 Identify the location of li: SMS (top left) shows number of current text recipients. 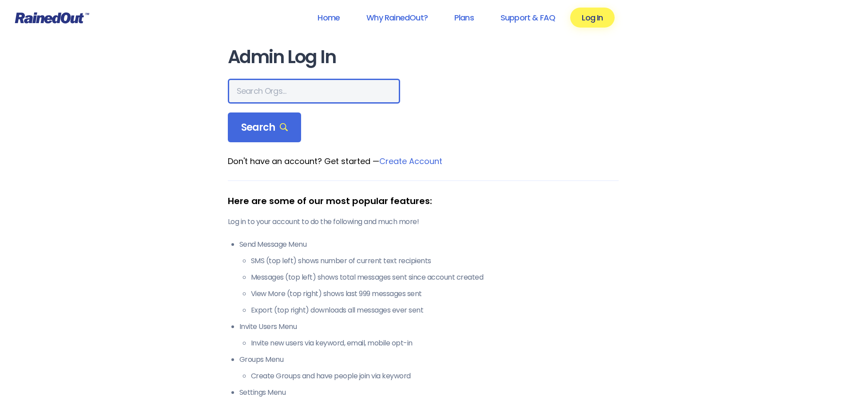
(435, 261).